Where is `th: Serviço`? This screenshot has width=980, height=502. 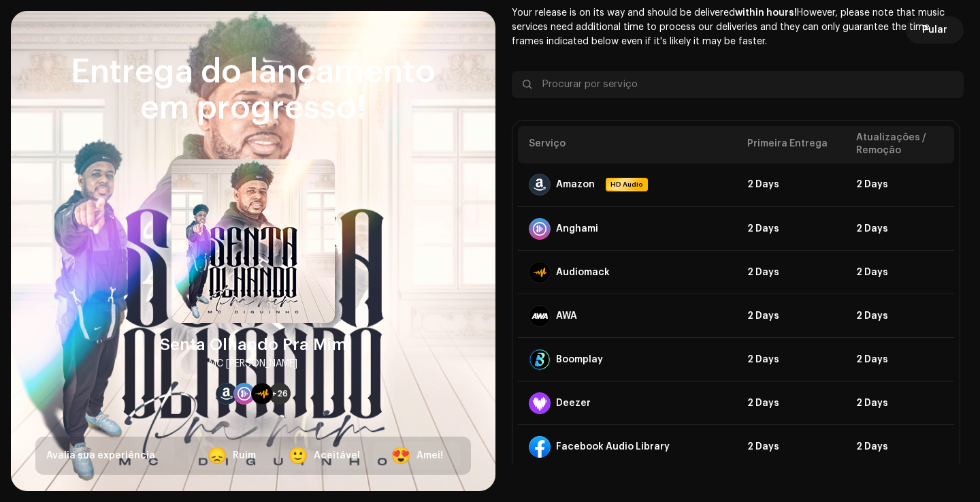 th: Serviço is located at coordinates (627, 144).